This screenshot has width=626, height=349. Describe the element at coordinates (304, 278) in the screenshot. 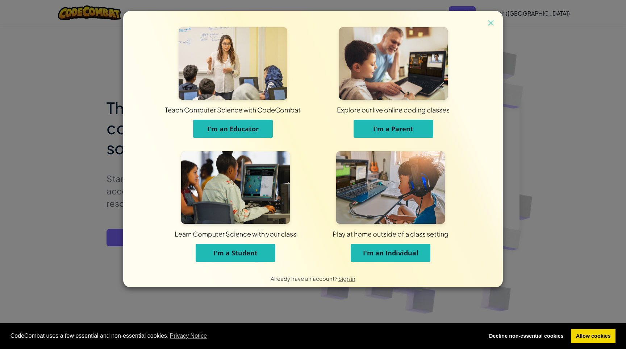

I see `span: Already have an account?` at that location.